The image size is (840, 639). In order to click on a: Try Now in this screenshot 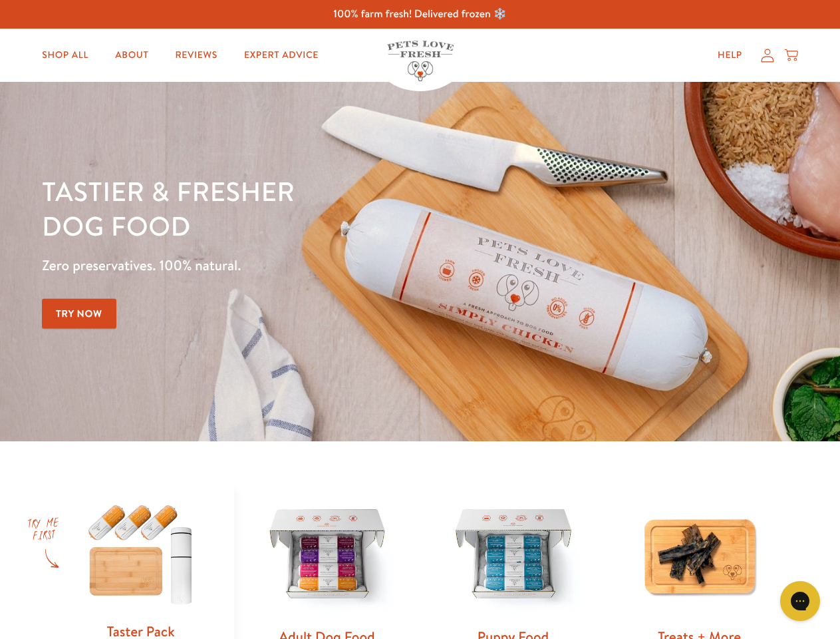, I will do `click(79, 313)`.